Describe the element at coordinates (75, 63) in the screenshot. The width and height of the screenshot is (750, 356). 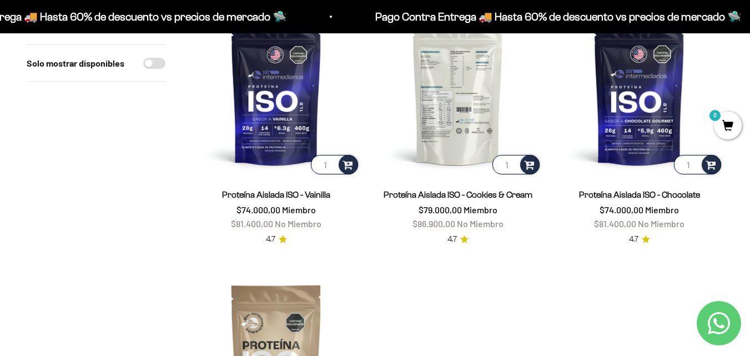
I see `label: Solo mostrar disponibles` at that location.